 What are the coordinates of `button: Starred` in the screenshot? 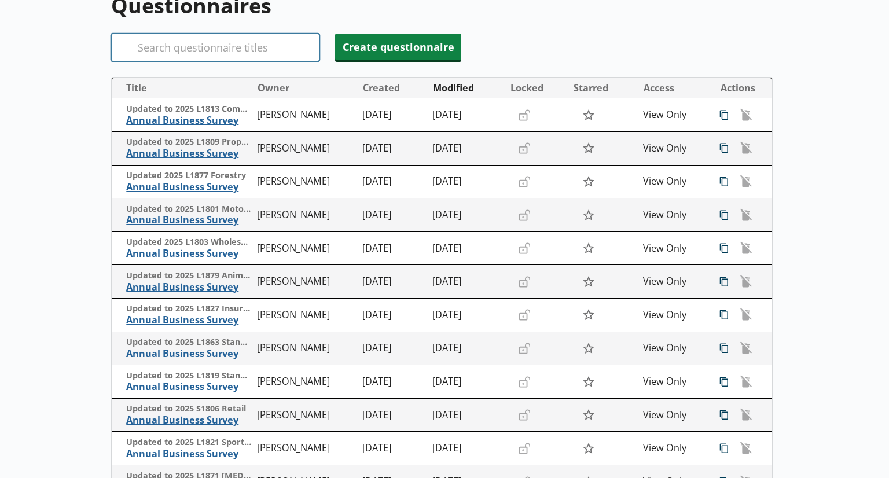 It's located at (603, 88).